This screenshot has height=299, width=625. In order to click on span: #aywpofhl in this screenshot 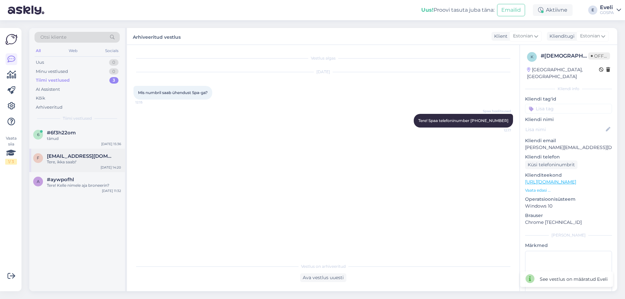, I will do `click(60, 180)`.